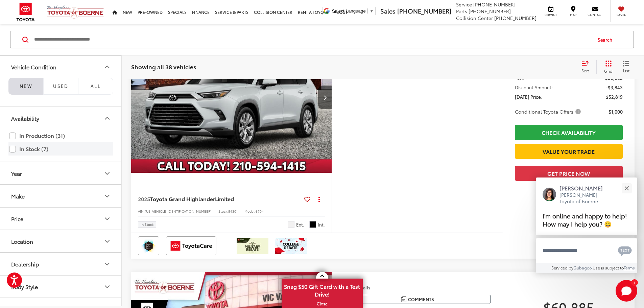 The height and width of the screenshot is (308, 644). Describe the element at coordinates (148, 246) in the screenshot. I see `img: Toyota Safety Sense Vic Vaughan Toyota of Boerne Boerne TX` at that location.